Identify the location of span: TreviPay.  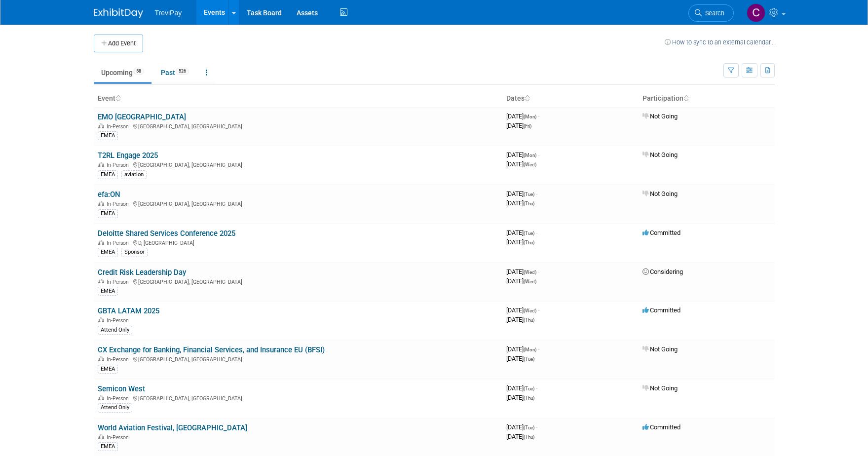
(168, 13).